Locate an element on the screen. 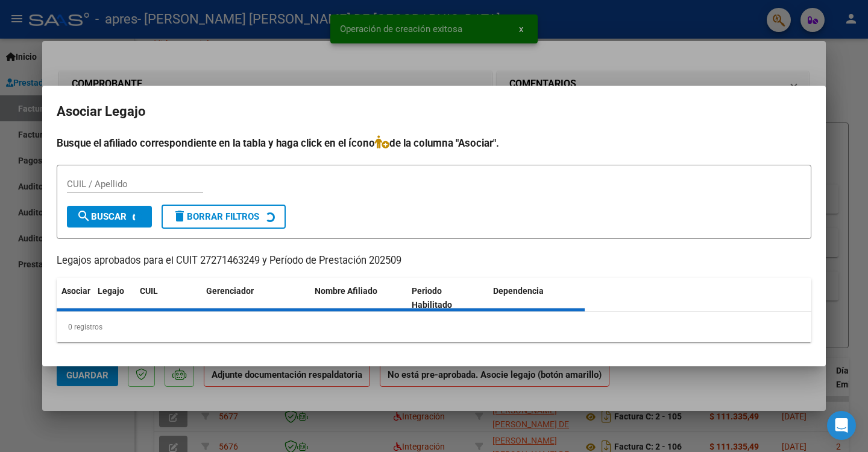 The image size is (868, 452). span: Dependencia is located at coordinates (518, 291).